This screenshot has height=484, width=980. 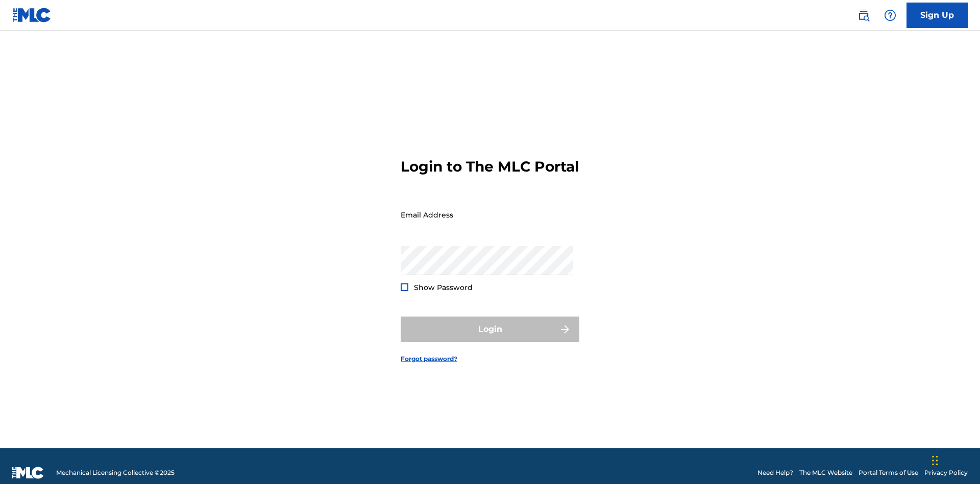 I want to click on a: The MLC Website, so click(x=826, y=473).